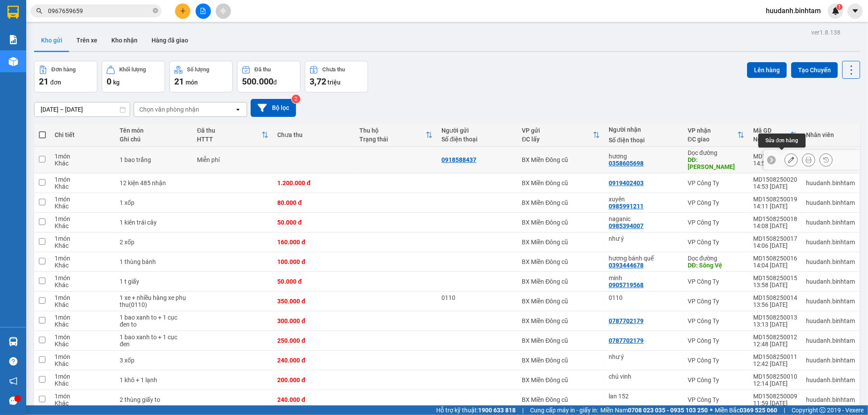  I want to click on button: Bộ lọc, so click(273, 107).